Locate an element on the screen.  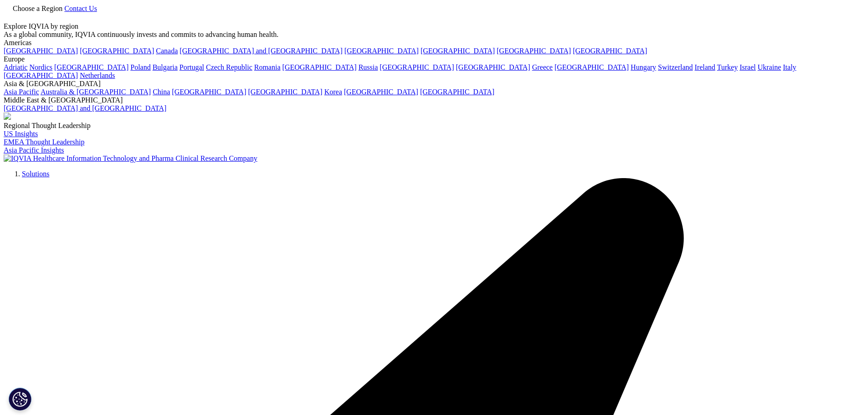
span: Choose a Region is located at coordinates (38, 8).